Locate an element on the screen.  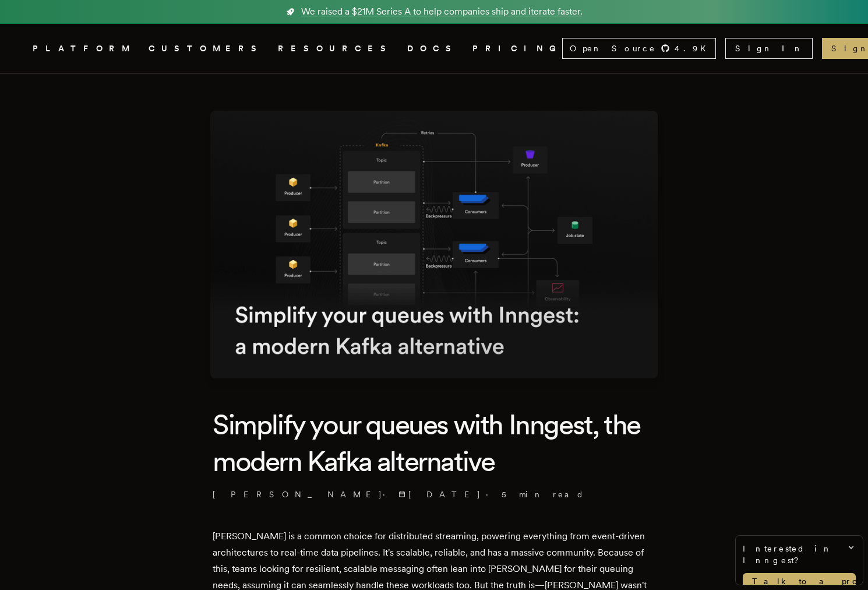
a: DOCS is located at coordinates (433, 48).